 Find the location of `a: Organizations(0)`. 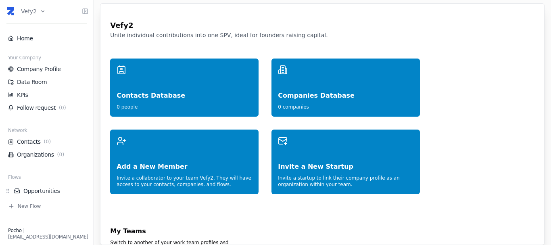

a: Organizations(0) is located at coordinates (46, 154).